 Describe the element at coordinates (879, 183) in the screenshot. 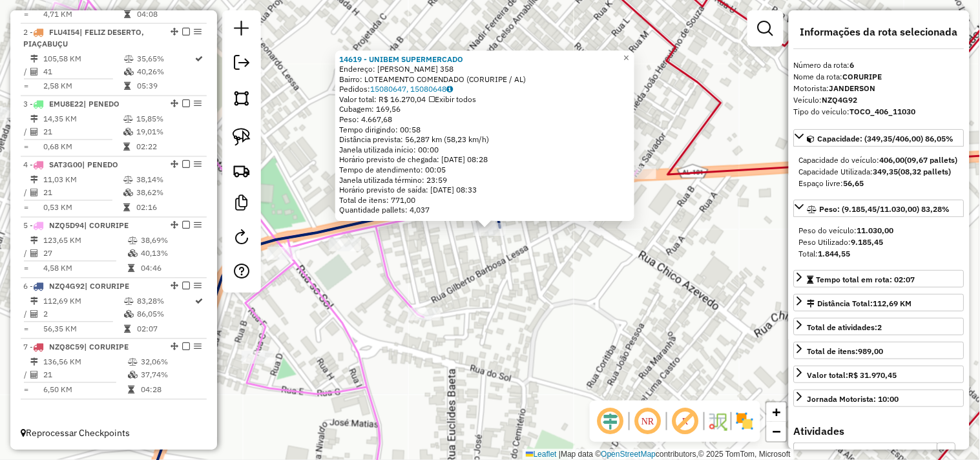

I see `div: Espaço livre:` at that location.